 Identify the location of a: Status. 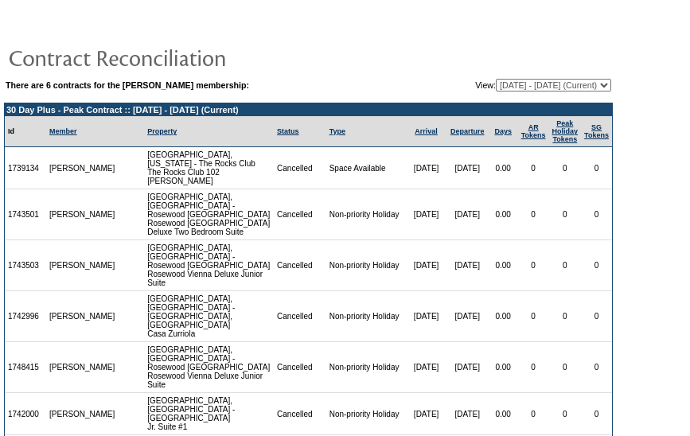
(288, 131).